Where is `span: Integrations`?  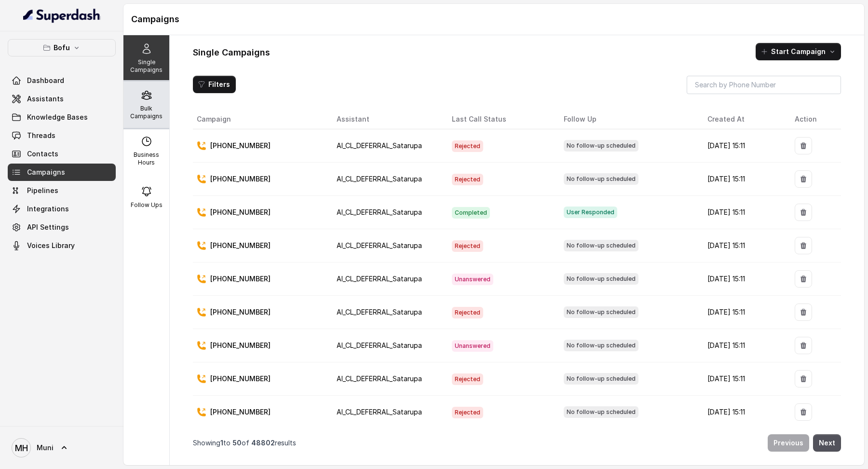
span: Integrations is located at coordinates (48, 209).